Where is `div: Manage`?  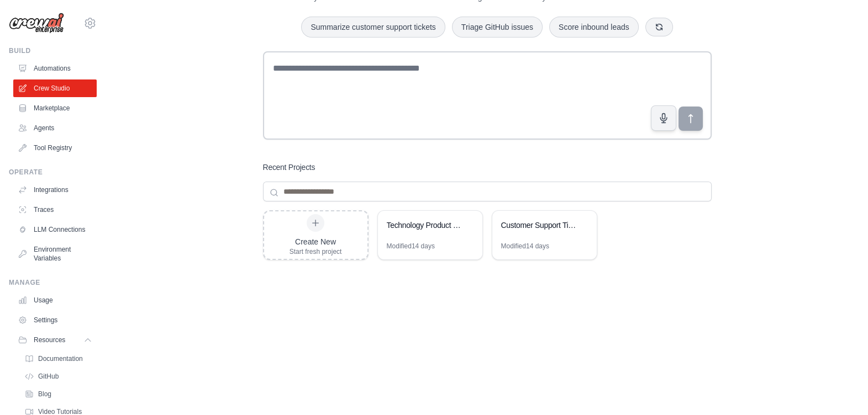
div: Manage is located at coordinates (53, 282).